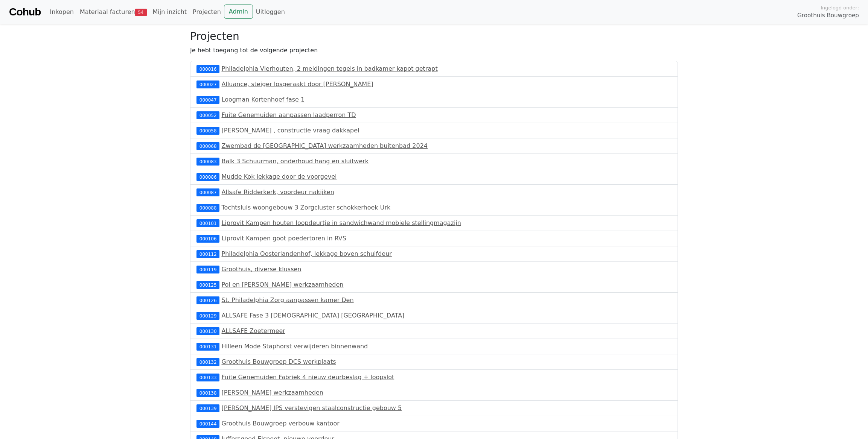 This screenshot has width=868, height=439. I want to click on div: 000106, so click(208, 239).